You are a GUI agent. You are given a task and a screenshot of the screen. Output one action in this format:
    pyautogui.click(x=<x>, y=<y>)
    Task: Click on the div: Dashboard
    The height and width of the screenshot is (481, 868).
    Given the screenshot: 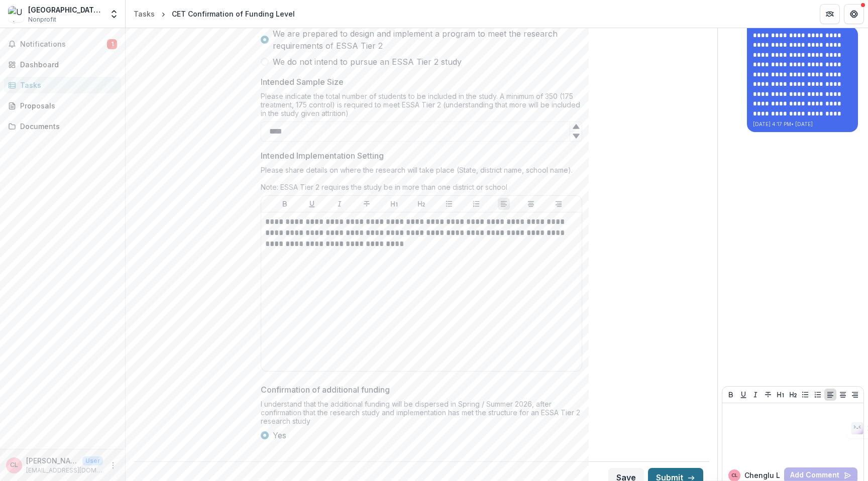 What is the action you would take?
    pyautogui.click(x=66, y=65)
    